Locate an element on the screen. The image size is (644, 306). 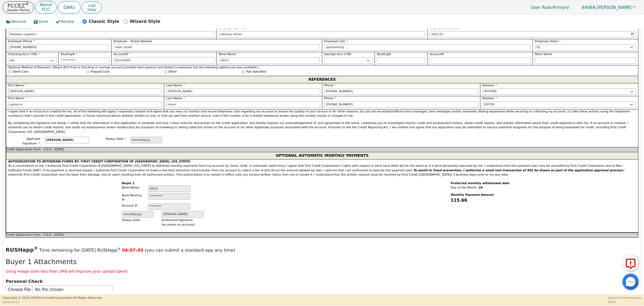
span: Buyer 1 is located at coordinates (163, 183).